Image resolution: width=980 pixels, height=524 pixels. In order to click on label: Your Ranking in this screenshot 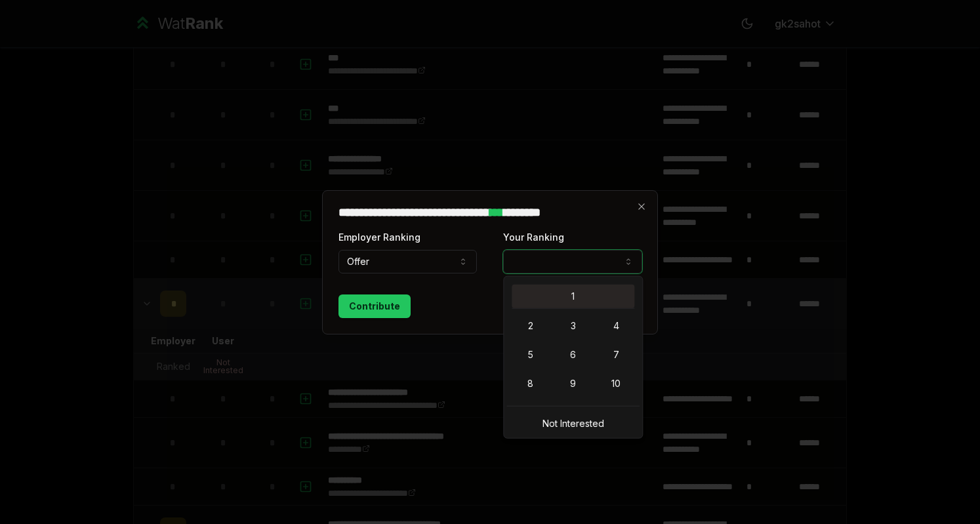, I will do `click(533, 237)`.